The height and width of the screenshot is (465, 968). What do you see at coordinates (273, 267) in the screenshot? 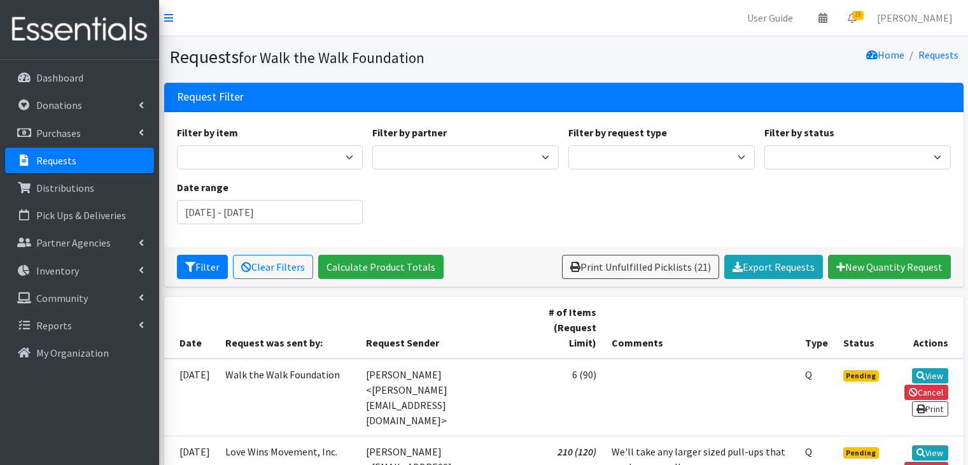
I see `a: Clear Filters` at bounding box center [273, 267].